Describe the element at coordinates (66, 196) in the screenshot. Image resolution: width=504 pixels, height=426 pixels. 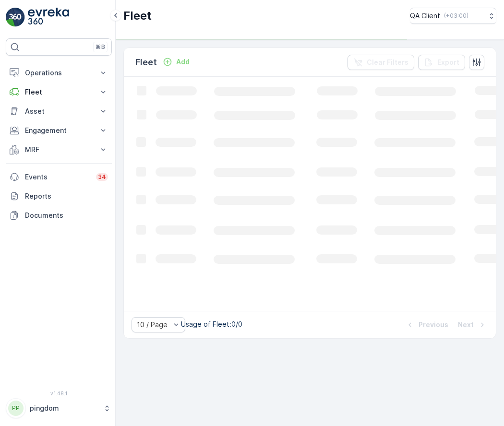
I see `p: Reports` at that location.